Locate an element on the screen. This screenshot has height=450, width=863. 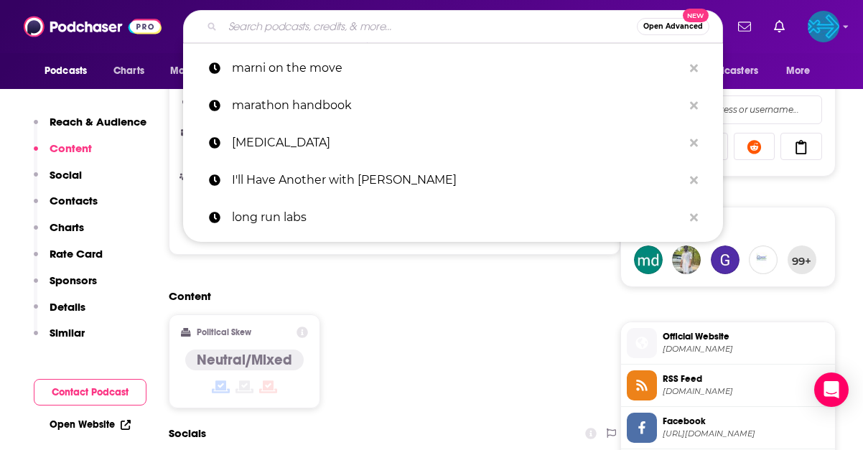
span: For Podcasters is located at coordinates (724, 71).